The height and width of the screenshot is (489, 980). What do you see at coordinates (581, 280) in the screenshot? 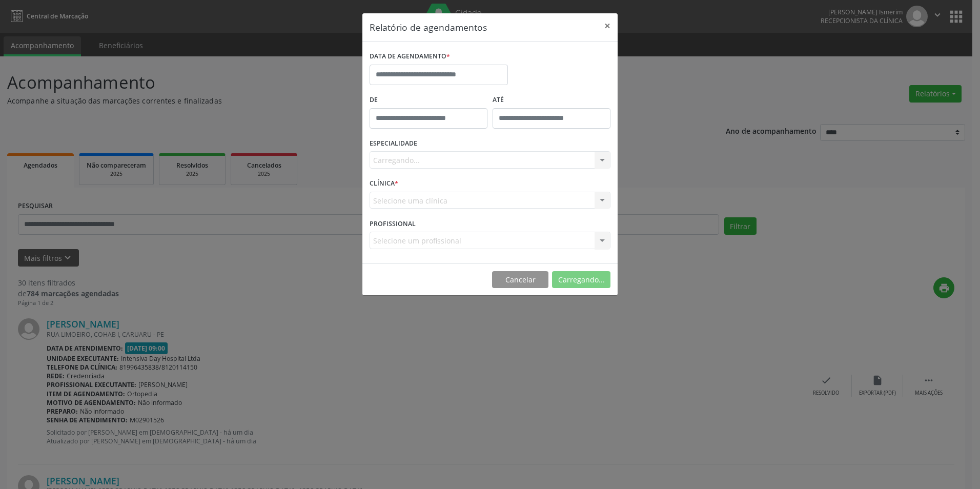
I see `button: Carregando...` at bounding box center [581, 280].